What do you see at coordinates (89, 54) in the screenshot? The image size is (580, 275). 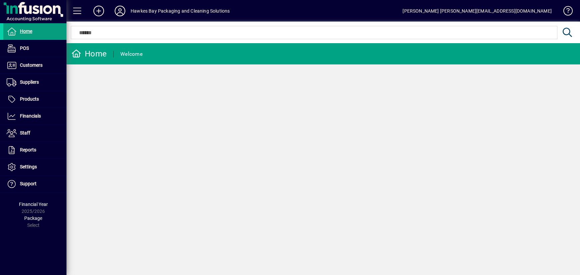 I see `div: Home` at bounding box center [89, 54].